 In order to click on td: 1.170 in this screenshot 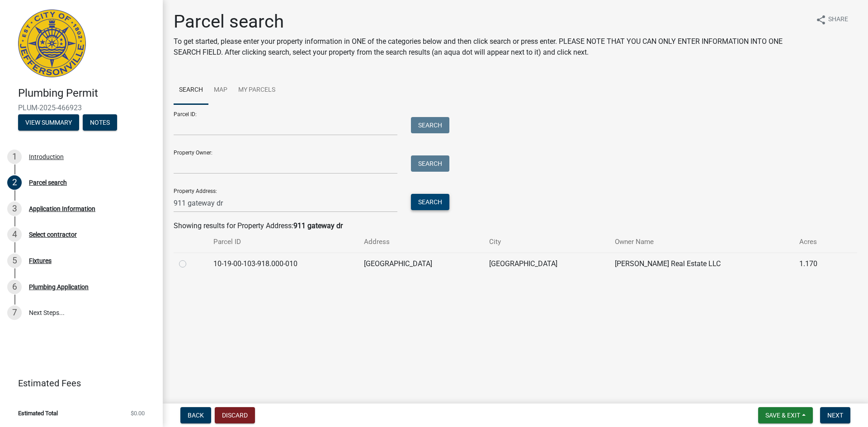, I will do `click(816, 263)`.